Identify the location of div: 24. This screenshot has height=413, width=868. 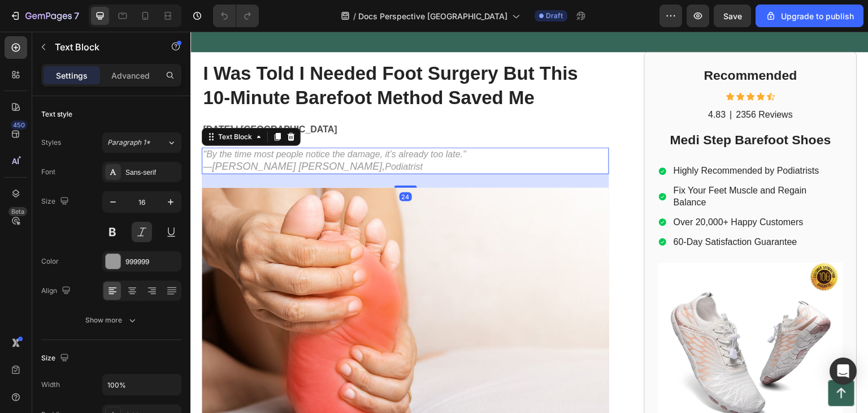
(215, 165).